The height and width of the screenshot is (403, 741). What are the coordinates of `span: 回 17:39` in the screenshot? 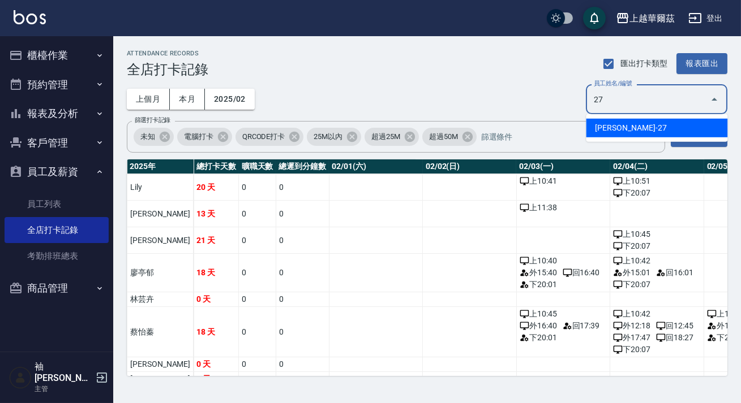 It's located at (581, 326).